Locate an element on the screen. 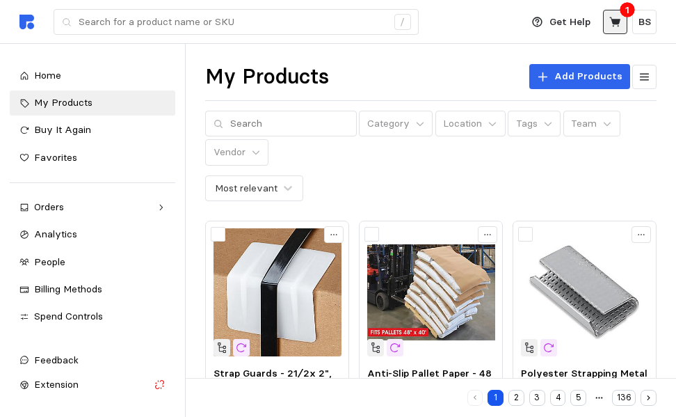 The height and width of the screenshot is (417, 676). p: Vendor is located at coordinates (230, 152).